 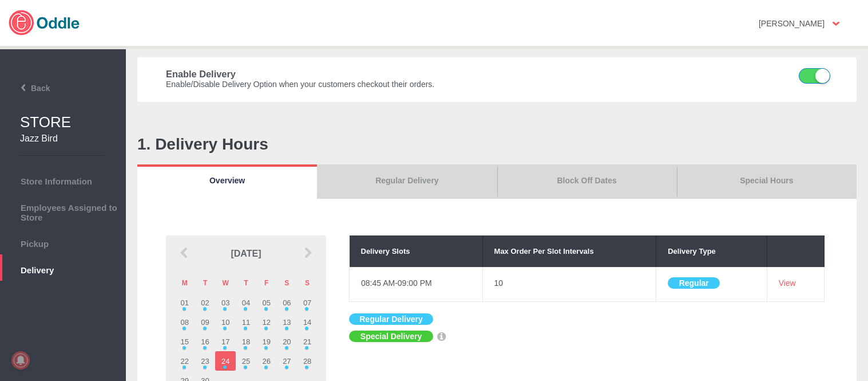 What do you see at coordinates (307, 361) in the screenshot?
I see `td: 28` at bounding box center [307, 361].